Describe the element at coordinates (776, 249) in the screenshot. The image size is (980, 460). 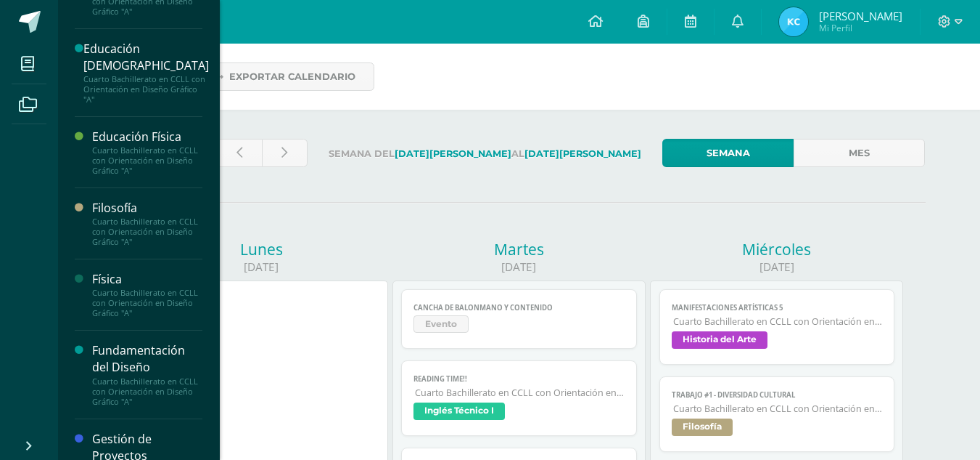
I see `div: Miércoles` at that location.